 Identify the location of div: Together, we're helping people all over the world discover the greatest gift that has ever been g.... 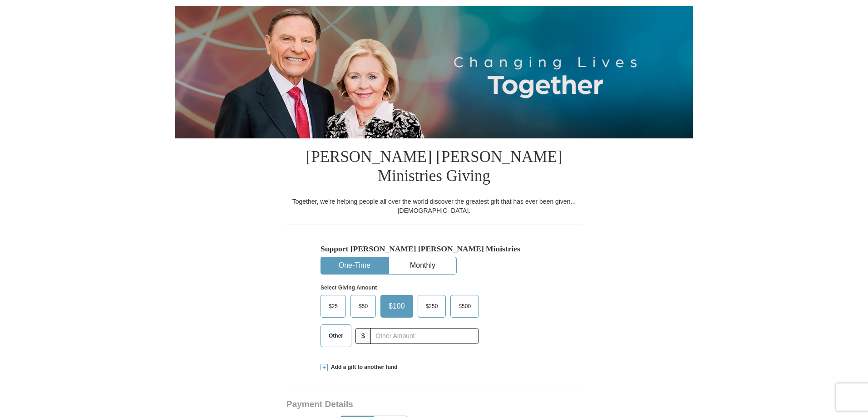
(434, 206).